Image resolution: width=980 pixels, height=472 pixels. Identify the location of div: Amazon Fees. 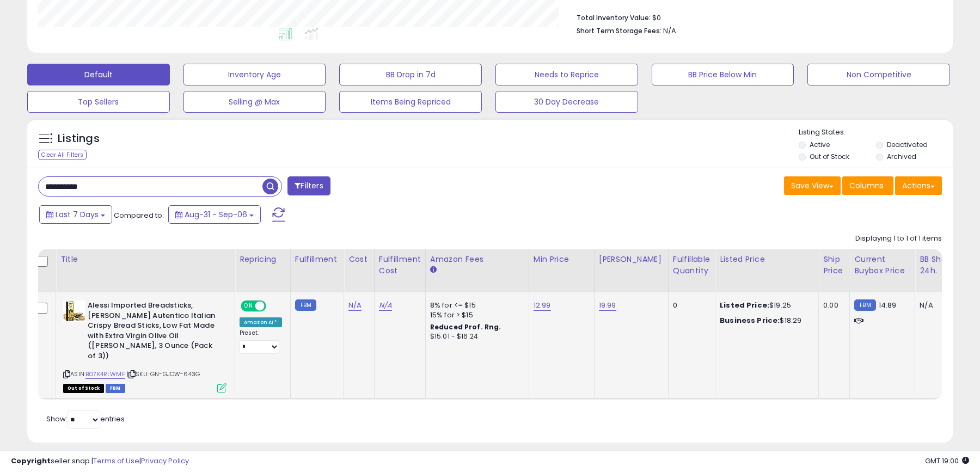
(477, 259).